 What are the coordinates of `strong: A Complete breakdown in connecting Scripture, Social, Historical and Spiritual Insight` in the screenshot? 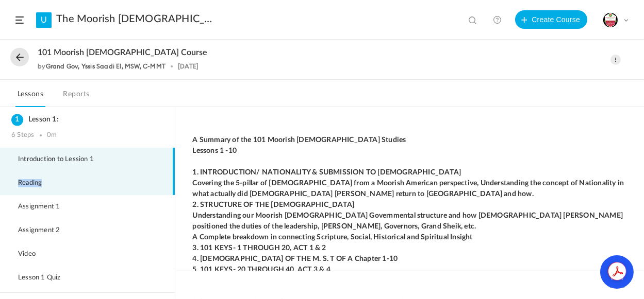 It's located at (333, 238).